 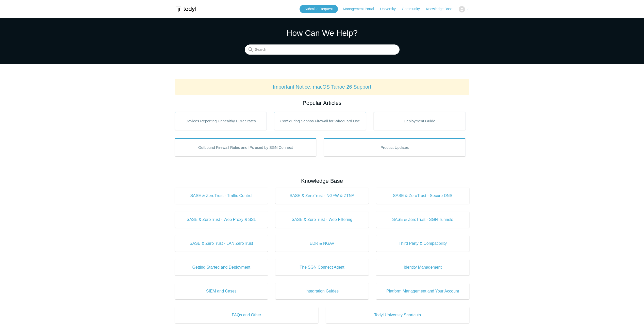 I want to click on a: Devices Reporting Unhealthy EDR States, so click(x=221, y=121).